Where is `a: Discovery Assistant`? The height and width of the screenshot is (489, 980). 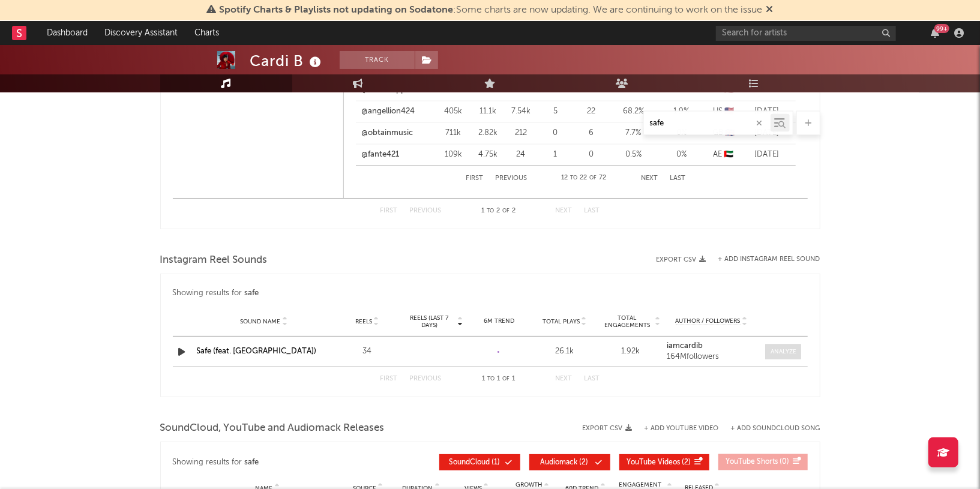 a: Discovery Assistant is located at coordinates (141, 33).